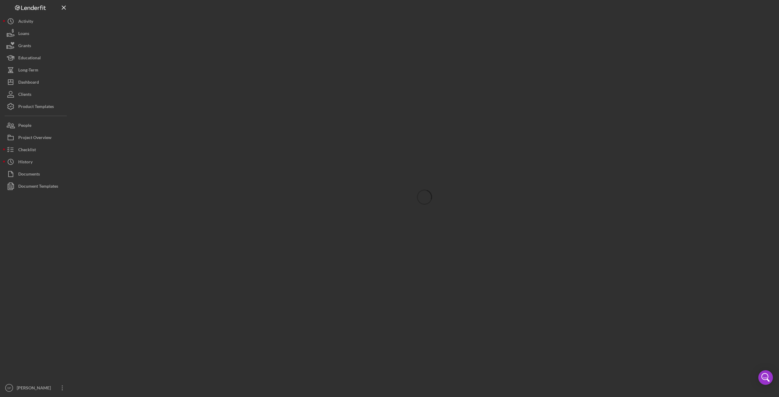 The height and width of the screenshot is (397, 779). I want to click on button: Product Templates, so click(37, 107).